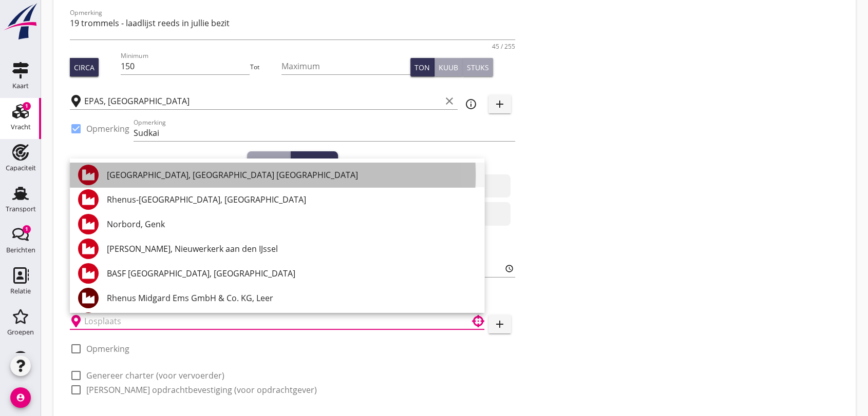 Image resolution: width=868 pixels, height=416 pixels. I want to click on button: Ton, so click(422, 67).